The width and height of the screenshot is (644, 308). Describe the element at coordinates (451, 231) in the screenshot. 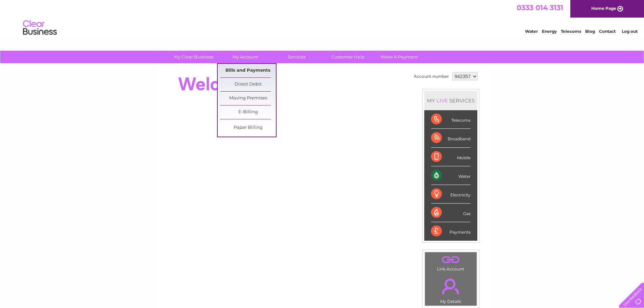

I see `div: Payments` at that location.